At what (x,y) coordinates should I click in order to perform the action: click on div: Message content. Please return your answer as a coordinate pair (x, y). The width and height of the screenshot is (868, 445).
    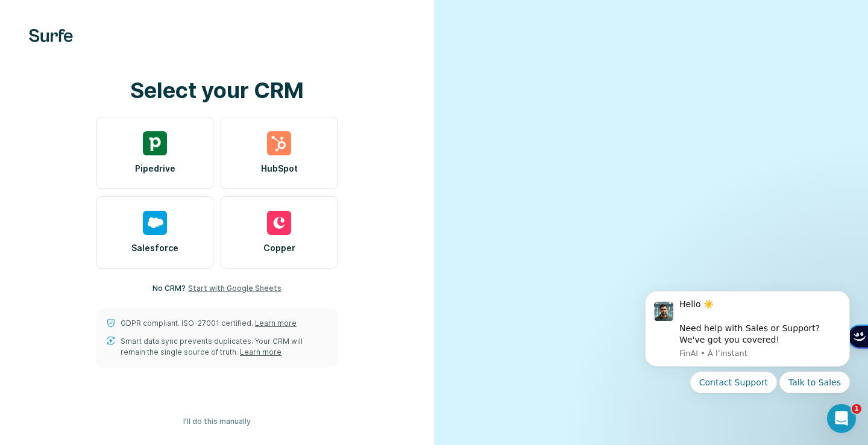
    Looking at the image, I should click on (133, 47).